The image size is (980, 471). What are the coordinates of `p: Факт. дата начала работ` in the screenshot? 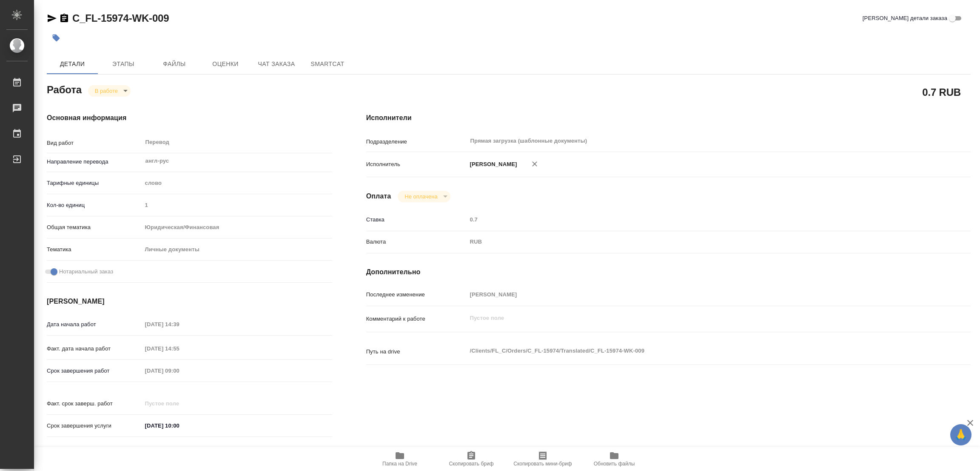 It's located at (94, 349).